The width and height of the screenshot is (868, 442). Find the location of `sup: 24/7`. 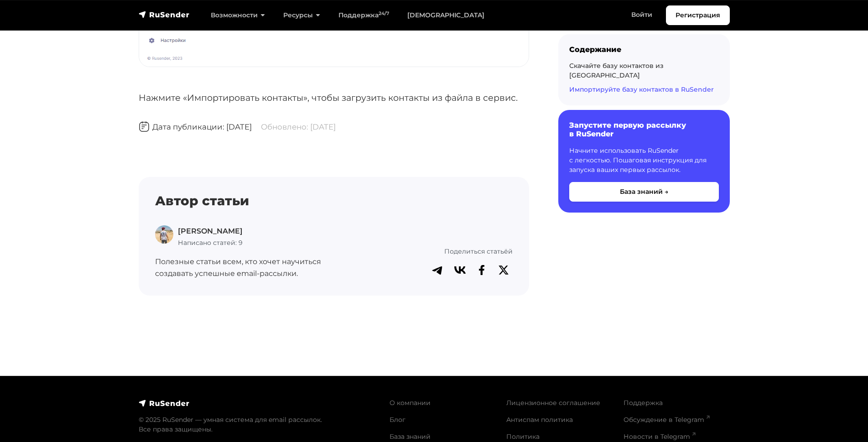

sup: 24/7 is located at coordinates (383, 13).